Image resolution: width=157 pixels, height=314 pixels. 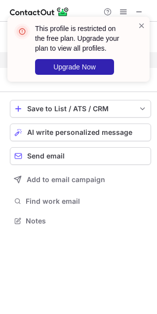 I want to click on span: Add to email campaign, so click(x=65, y=180).